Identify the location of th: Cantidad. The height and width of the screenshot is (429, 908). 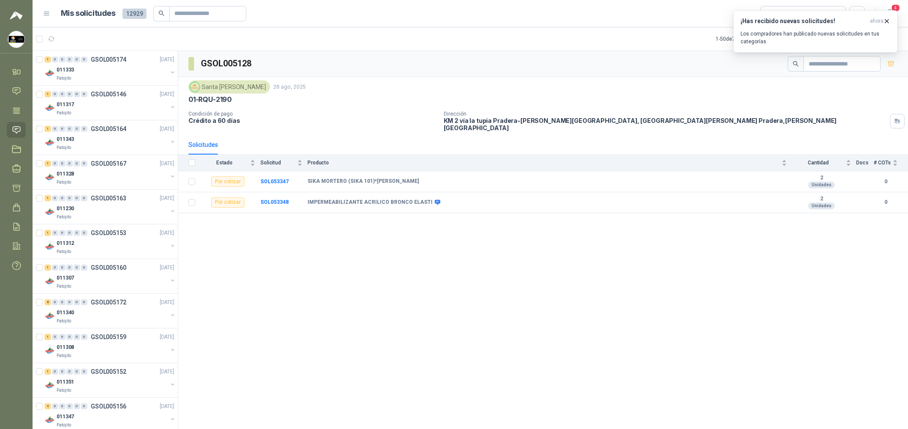
(824, 163).